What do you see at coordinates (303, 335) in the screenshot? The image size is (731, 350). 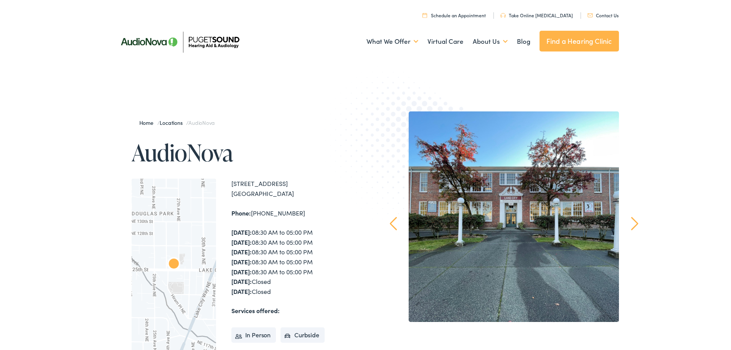 I see `li: Curbside` at bounding box center [303, 335].